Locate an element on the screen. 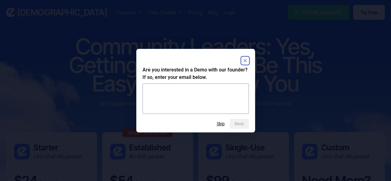 The width and height of the screenshot is (391, 181). textarea: Are you interested in a Demo with our founder? If so, enter your email below. is located at coordinates (196, 99).